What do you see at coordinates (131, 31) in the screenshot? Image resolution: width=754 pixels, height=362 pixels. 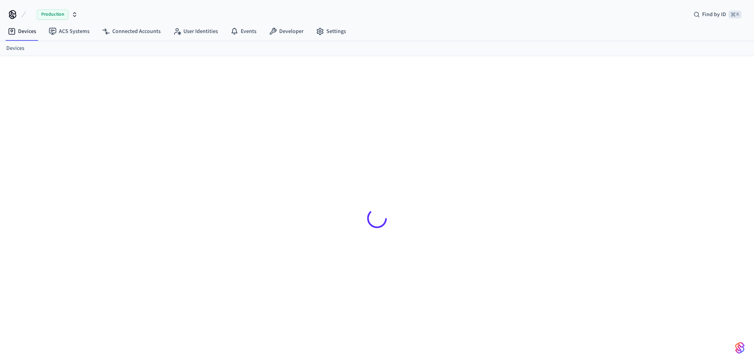 I see `a: Connected Accounts` at bounding box center [131, 31].